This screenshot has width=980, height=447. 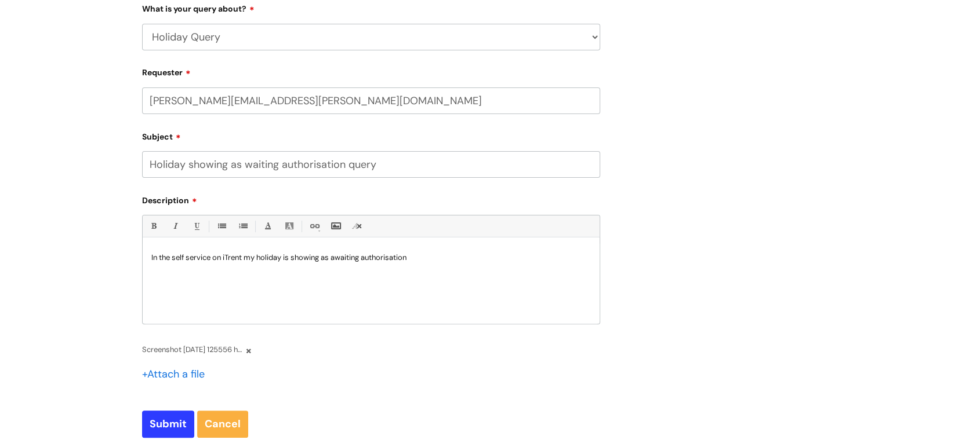 I want to click on a: • Unordered List (Ctrl-Shift-7), so click(x=221, y=226).